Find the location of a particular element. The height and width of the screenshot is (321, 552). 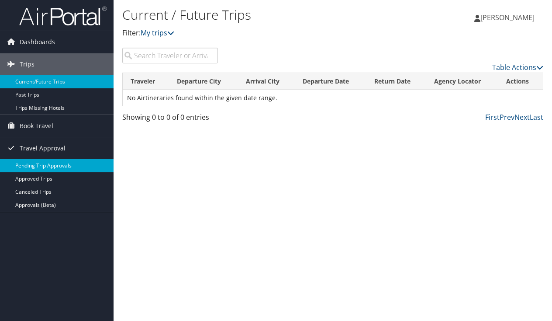

th: Arrival City: activate to sort column ascending is located at coordinates (266, 81).